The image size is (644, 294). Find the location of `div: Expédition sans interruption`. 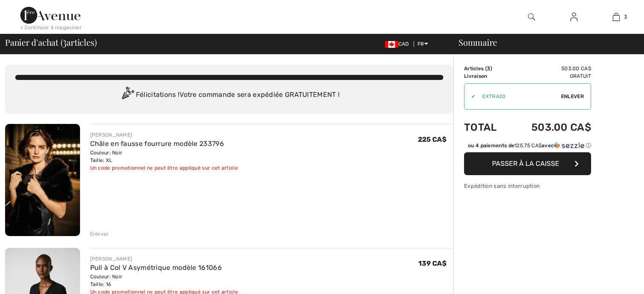

div: Expédition sans interruption is located at coordinates (527, 186).